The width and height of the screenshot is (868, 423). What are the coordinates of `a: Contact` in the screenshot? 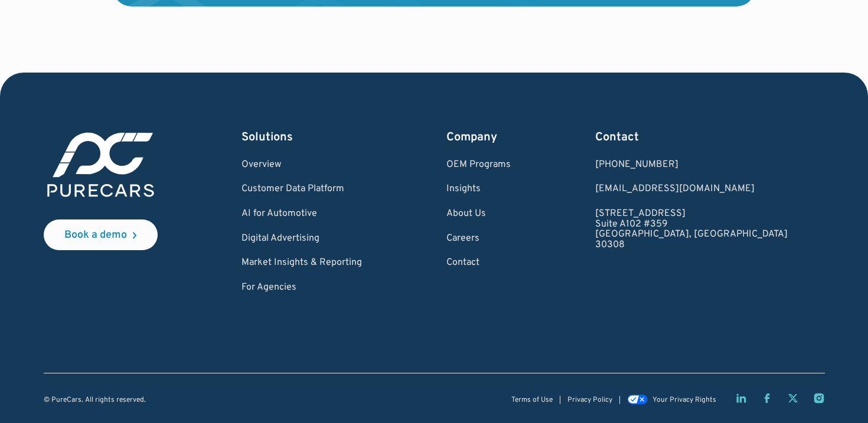 It's located at (478, 263).